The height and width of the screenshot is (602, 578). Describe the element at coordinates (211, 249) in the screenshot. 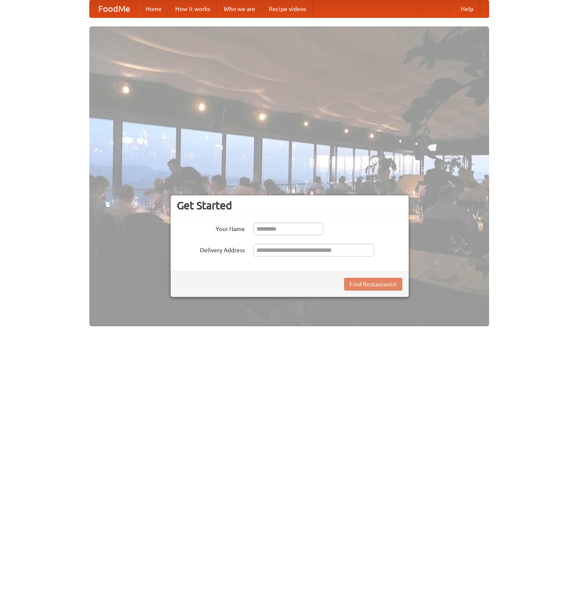

I see `label: Delivery Address` at that location.